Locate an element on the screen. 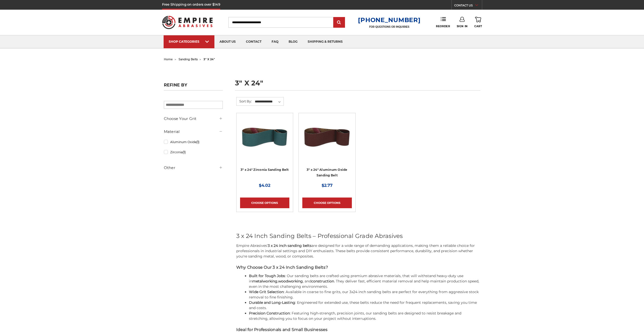 This screenshot has width=644, height=332. h5: Choose Your Grit is located at coordinates (193, 119).